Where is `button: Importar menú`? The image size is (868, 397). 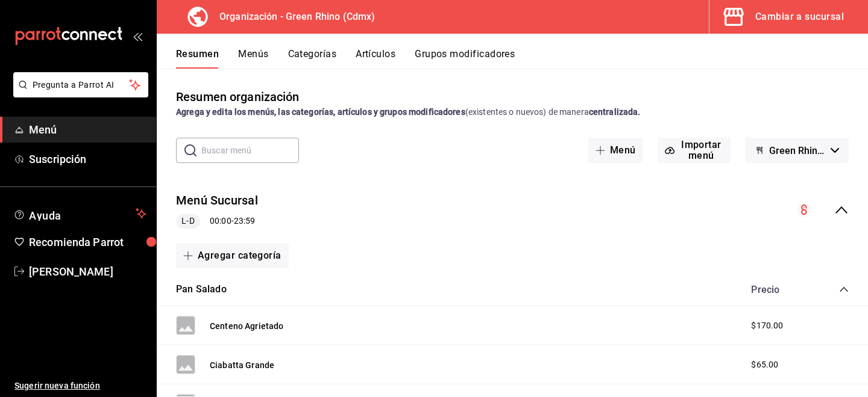 button: Importar menú is located at coordinates (693, 150).